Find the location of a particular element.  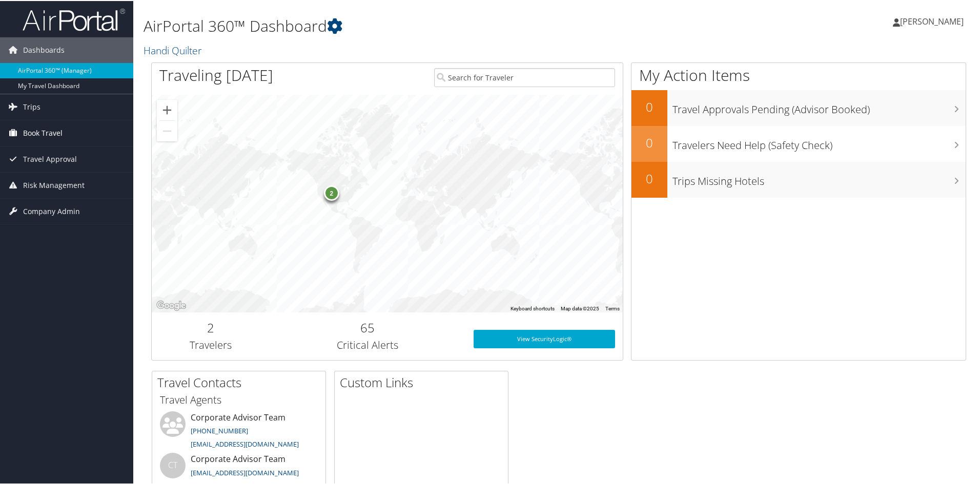

h3: Trips Missing Hotels is located at coordinates (819, 178).